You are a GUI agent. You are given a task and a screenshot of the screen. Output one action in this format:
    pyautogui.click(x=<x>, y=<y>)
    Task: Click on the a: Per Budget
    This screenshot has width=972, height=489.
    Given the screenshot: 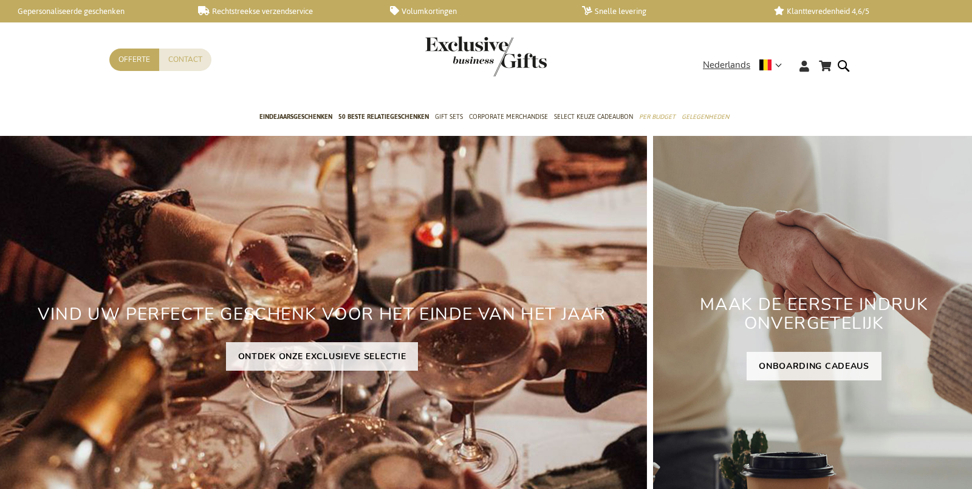 What is the action you would take?
    pyautogui.click(x=657, y=118)
    